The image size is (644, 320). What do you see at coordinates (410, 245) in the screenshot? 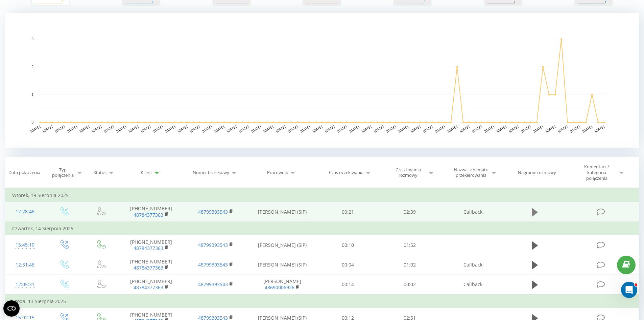
I see `td: 01:52` at bounding box center [410, 245].